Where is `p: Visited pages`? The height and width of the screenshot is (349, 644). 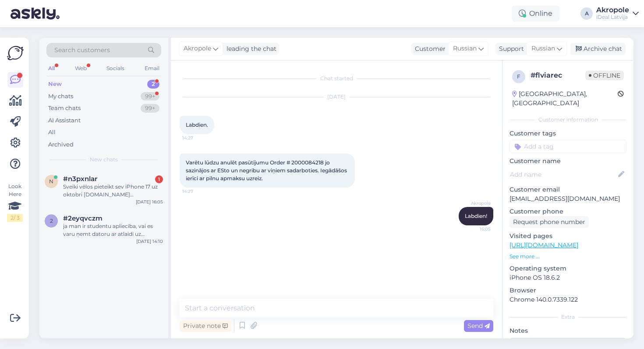 p: Visited pages is located at coordinates (568, 236).